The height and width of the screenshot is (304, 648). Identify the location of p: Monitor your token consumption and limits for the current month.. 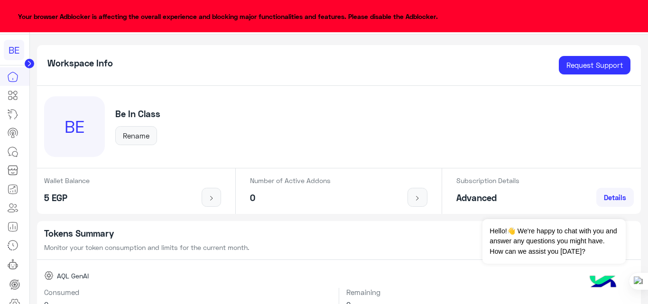
(339, 247).